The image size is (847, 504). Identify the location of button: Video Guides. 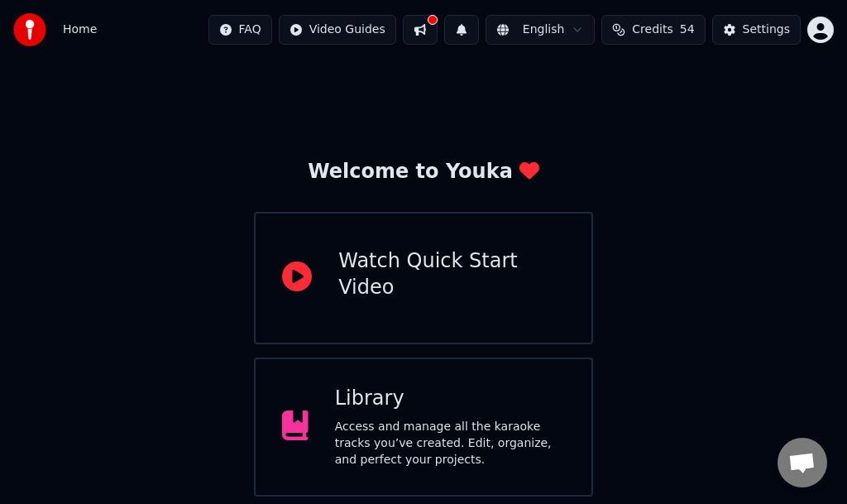
(337, 30).